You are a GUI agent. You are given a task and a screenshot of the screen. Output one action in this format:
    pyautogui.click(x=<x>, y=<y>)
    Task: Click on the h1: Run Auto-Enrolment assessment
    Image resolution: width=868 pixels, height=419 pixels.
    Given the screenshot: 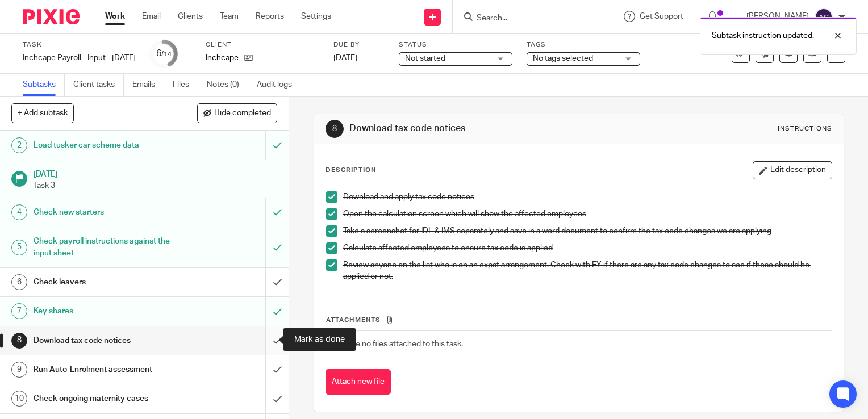 What is the action you would take?
    pyautogui.click(x=107, y=370)
    